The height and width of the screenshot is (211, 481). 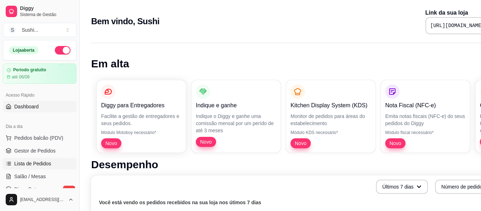 What do you see at coordinates (30, 176) in the screenshot?
I see `span: Salão / Mesas` at bounding box center [30, 176].